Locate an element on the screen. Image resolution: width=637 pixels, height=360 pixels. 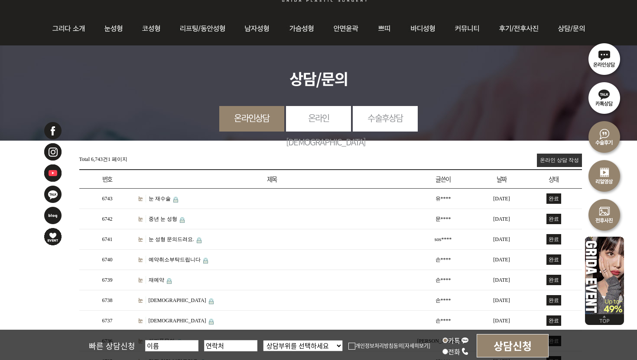
img: 가슴성형 is located at coordinates (302, 29).